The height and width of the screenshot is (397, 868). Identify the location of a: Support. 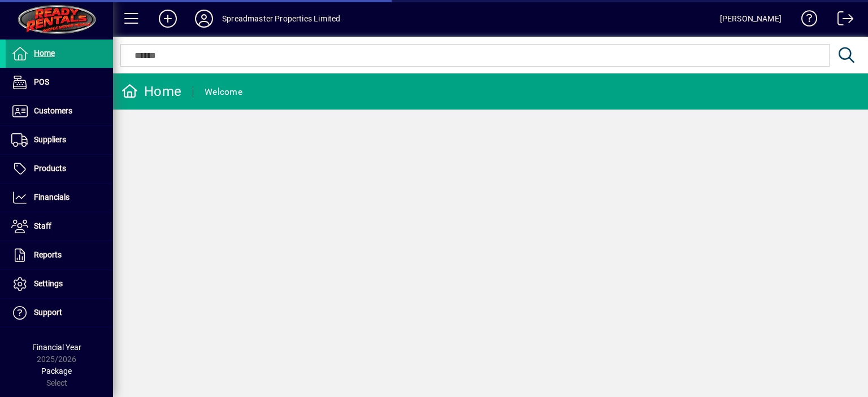
(60, 312).